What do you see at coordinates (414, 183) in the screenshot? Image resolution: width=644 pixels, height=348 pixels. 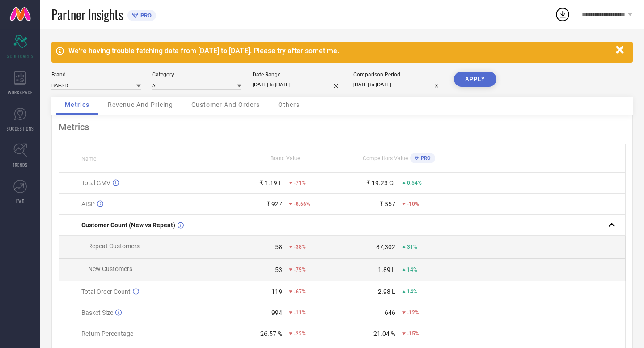 I see `span: 0.54%` at bounding box center [414, 183].